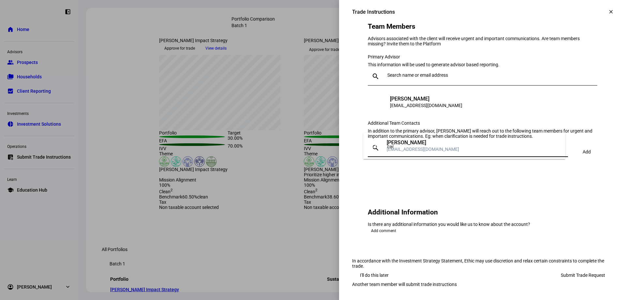 This screenshot has width=626, height=300. What do you see at coordinates (373, 12) in the screenshot?
I see `div: Trade Instructions` at bounding box center [373, 12].